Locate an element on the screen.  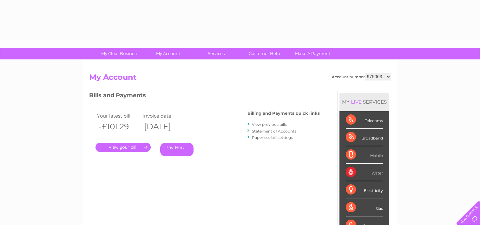
a: Pay Here is located at coordinates (177, 149).